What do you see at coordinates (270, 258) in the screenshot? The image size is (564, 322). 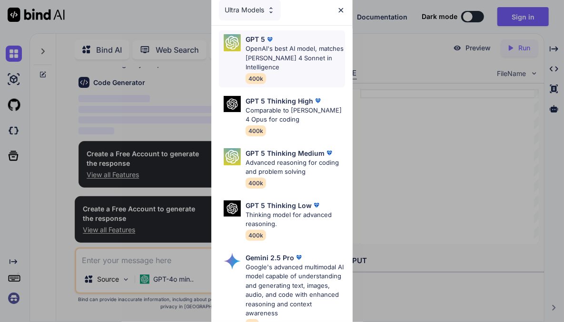 I see `p: Gemini 2.5 Pro` at bounding box center [270, 258].